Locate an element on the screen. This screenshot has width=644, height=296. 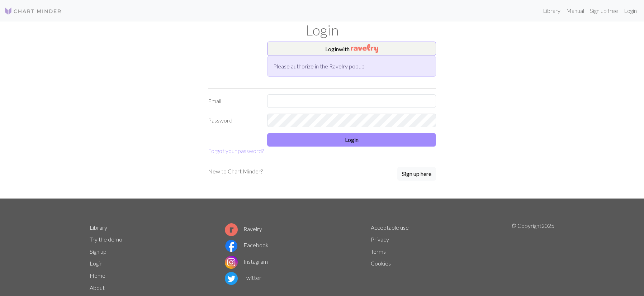
a: Manual is located at coordinates (575, 11).